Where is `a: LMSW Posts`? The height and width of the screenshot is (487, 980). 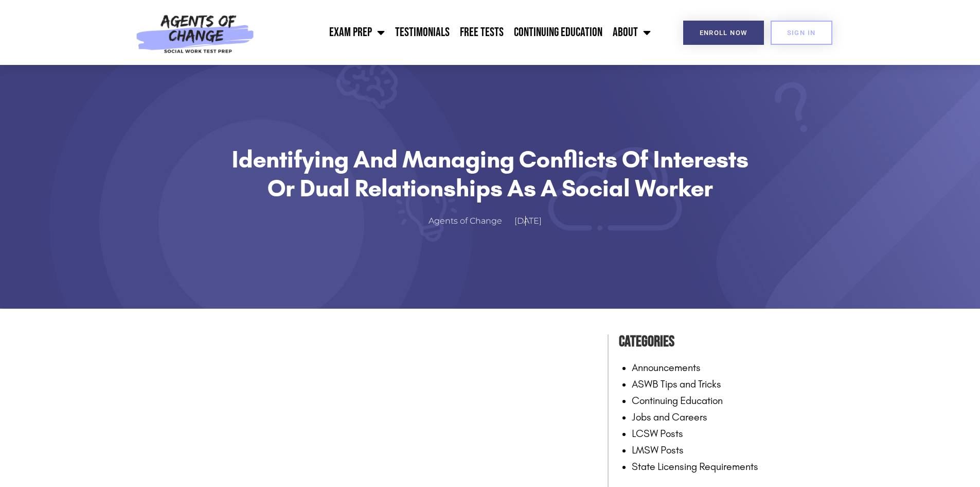
a: LMSW Posts is located at coordinates (657, 450).